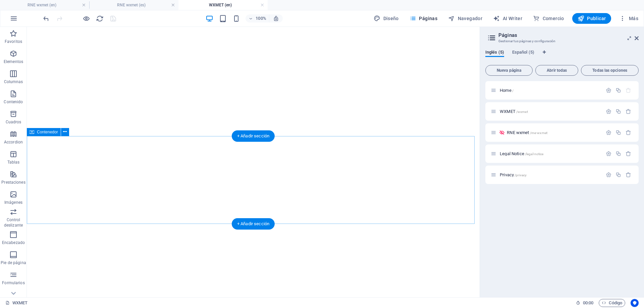  Describe the element at coordinates (592, 19) in the screenshot. I see `button: Publicar` at that location.